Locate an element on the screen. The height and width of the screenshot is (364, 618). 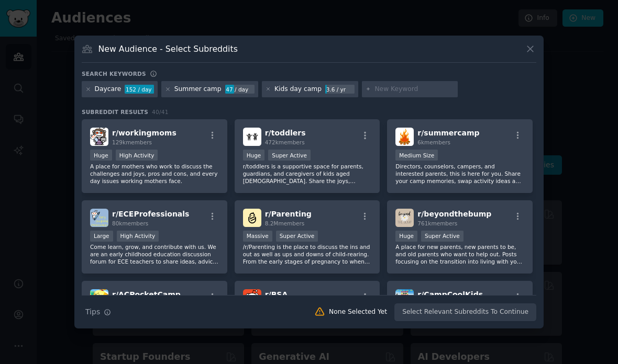
span: r/ toddlers is located at coordinates (286, 133).